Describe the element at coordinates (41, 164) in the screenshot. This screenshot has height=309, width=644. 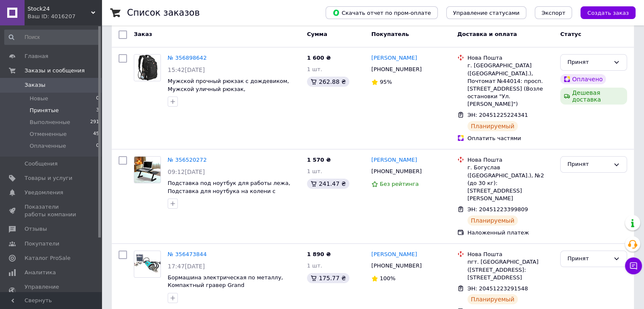
I see `span: Сообщения` at that location.